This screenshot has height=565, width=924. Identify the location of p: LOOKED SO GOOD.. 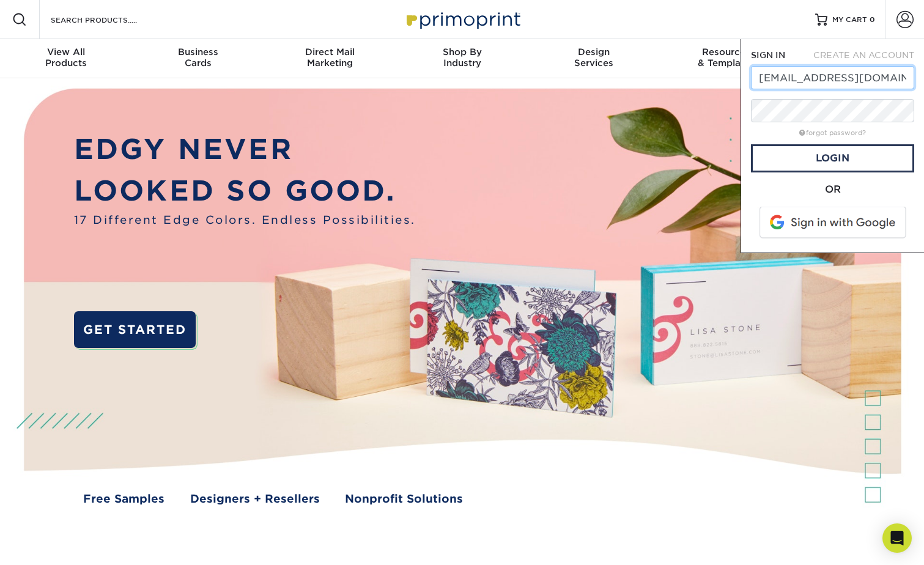
(245, 190).